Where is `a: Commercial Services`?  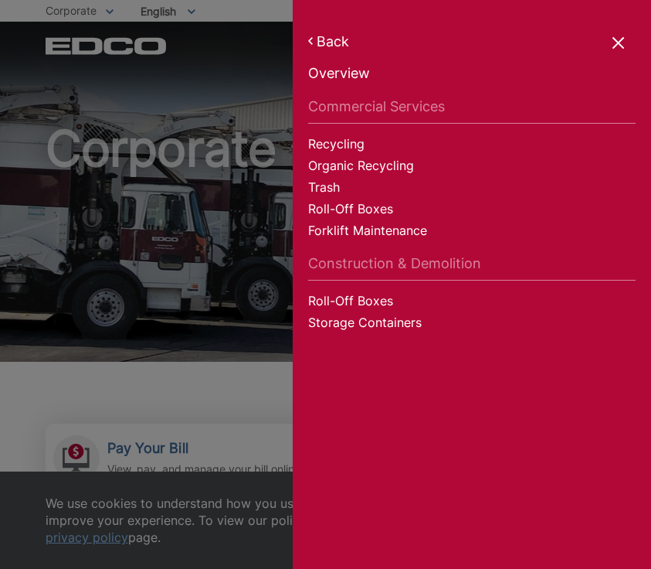 a: Commercial Services is located at coordinates (472, 110).